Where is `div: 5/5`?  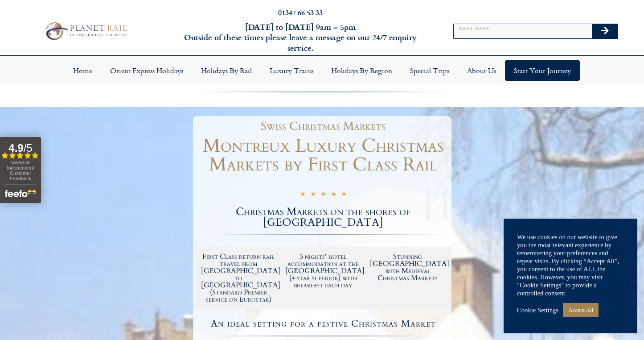 div: 5/5 is located at coordinates (323, 195).